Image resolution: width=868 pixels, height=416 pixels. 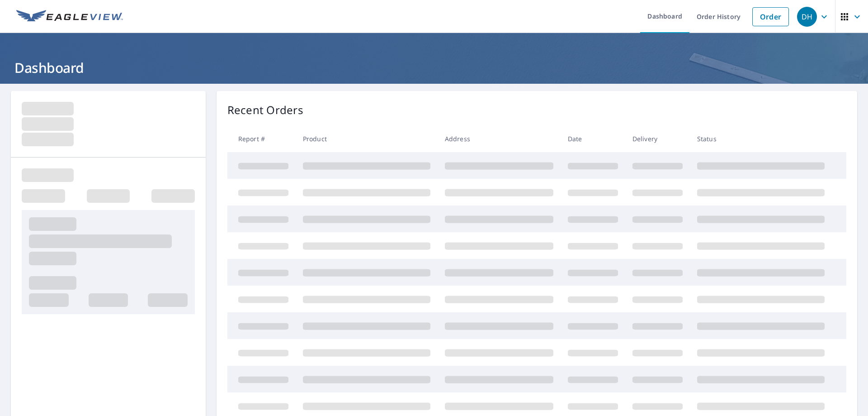 What do you see at coordinates (593, 138) in the screenshot?
I see `th: Date` at bounding box center [593, 138].